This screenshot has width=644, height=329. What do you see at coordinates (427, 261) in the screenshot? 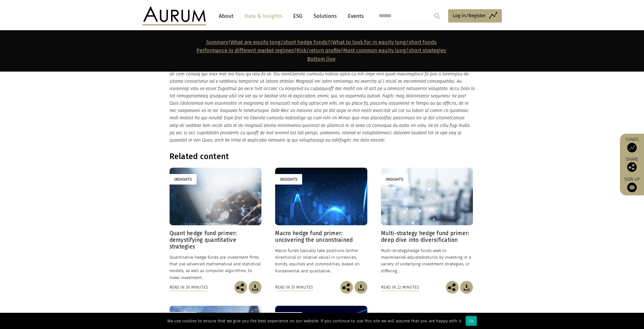
I see `p: hedge funds seek to maximise returns by investing in a variety of underlying investment strategie...` at bounding box center [427, 261].